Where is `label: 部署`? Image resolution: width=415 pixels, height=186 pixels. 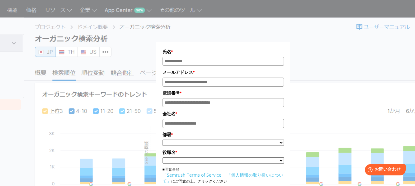 label: 部署 is located at coordinates (223, 134).